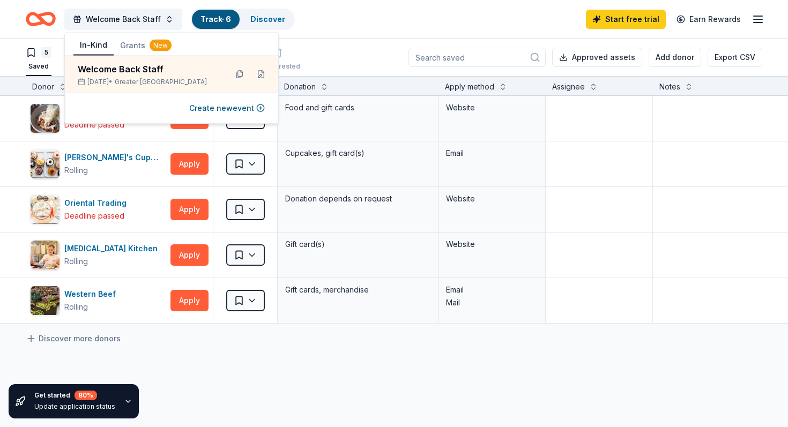 This screenshot has height=427, width=788. Describe the element at coordinates (123, 19) in the screenshot. I see `button: Welcome Back Staff` at that location.